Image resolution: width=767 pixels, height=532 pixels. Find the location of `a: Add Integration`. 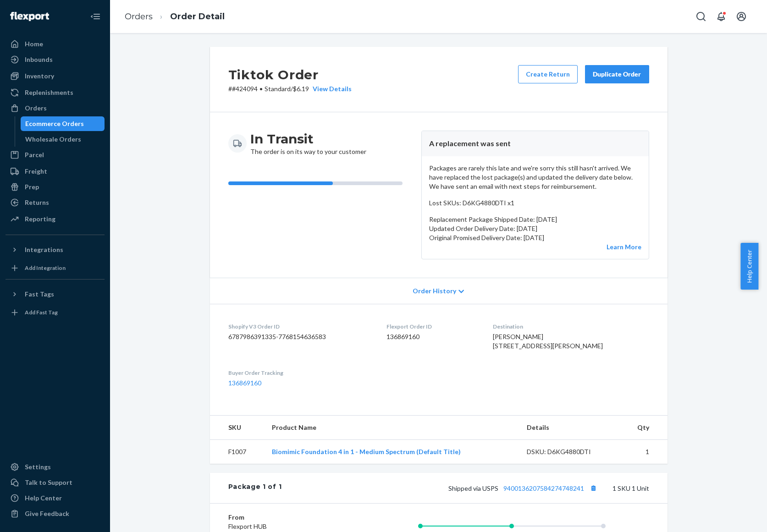

a: Add Integration is located at coordinates (55, 268).